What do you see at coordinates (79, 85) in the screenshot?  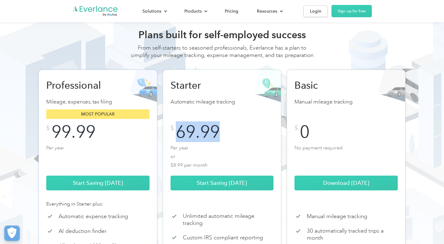 I see `h2: Professional` at bounding box center [79, 85].